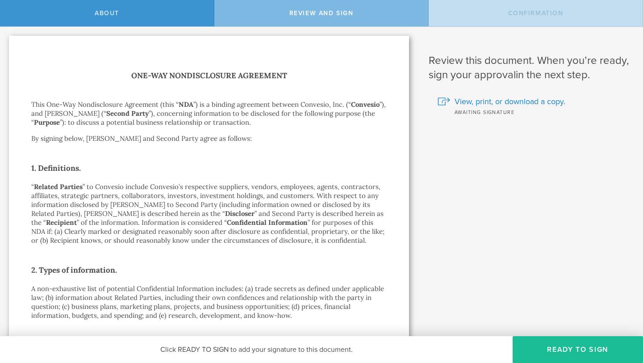 This screenshot has width=643, height=363. What do you see at coordinates (209, 113) in the screenshot?
I see `p: This One-Way Nondisclosure Agreement (this “ ”) is a binding agreement between Convesio, Inc. (“ ...` at bounding box center [209, 113].